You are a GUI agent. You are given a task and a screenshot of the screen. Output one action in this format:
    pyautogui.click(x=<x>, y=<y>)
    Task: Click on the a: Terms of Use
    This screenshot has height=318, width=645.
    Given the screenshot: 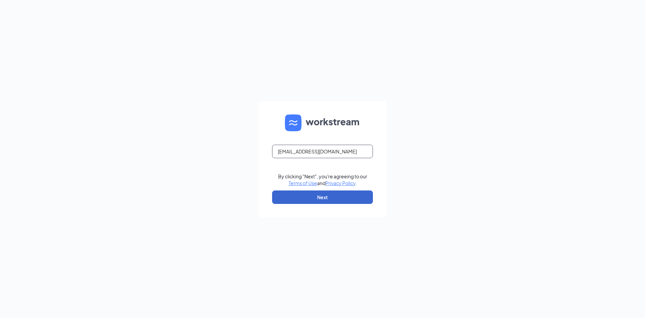 What is the action you would take?
    pyautogui.click(x=303, y=183)
    